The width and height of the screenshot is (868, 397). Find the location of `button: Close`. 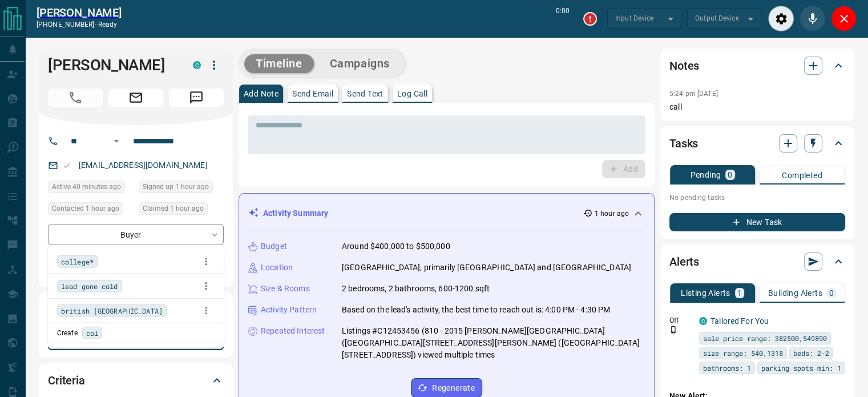

button: Close is located at coordinates (212, 340).